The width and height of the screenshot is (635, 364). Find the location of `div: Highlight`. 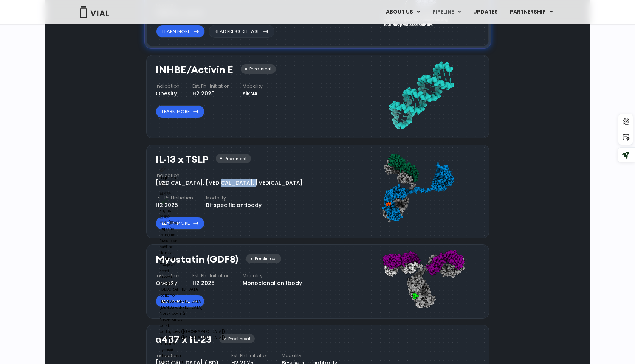

div: Highlight is located at coordinates (192, 178).